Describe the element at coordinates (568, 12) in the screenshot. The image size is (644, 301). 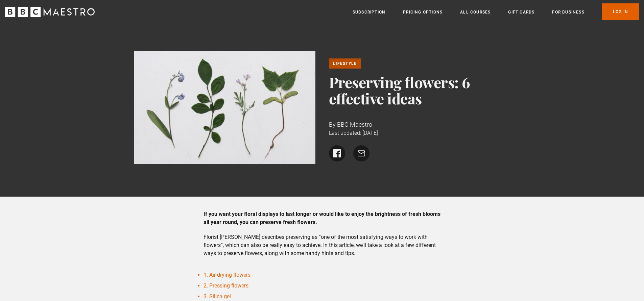
I see `a: For business` at that location.